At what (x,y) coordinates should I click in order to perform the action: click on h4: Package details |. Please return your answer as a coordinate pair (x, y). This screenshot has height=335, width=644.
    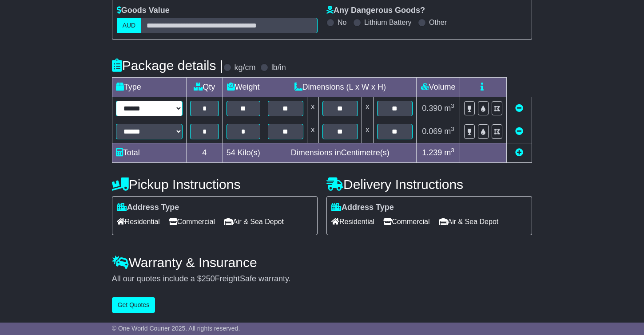
    Looking at the image, I should click on (168, 65).